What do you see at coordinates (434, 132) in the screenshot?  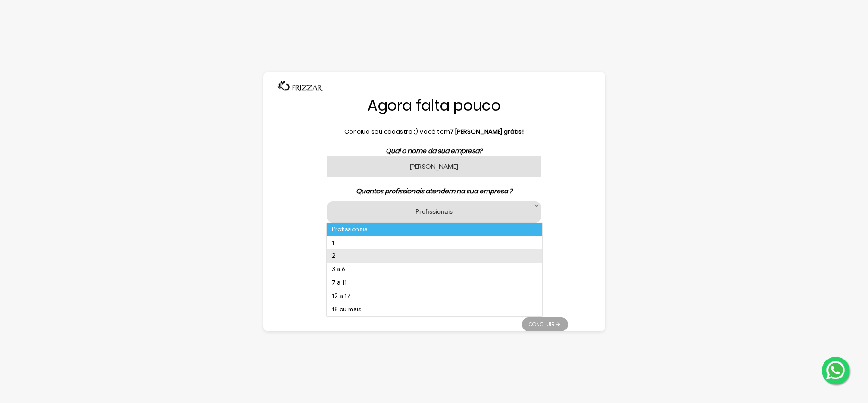 I see `p: Conclua seu cadastro :) Você tem` at bounding box center [434, 132].